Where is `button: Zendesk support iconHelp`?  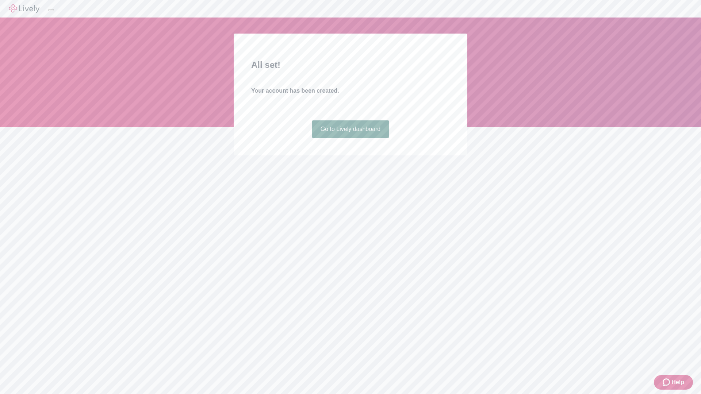
button: Zendesk support iconHelp is located at coordinates (673, 382).